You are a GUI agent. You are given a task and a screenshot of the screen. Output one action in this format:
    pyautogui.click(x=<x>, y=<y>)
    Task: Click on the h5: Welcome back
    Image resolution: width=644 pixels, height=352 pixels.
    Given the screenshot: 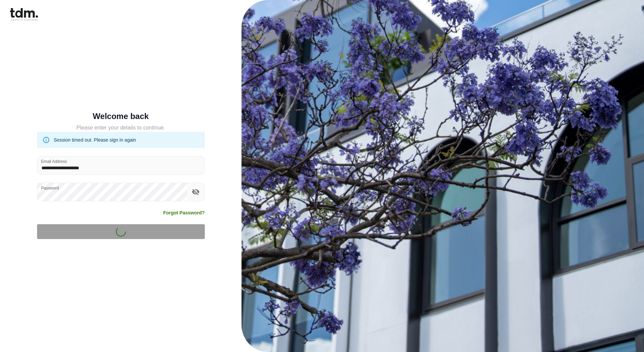 What is the action you would take?
    pyautogui.click(x=121, y=116)
    